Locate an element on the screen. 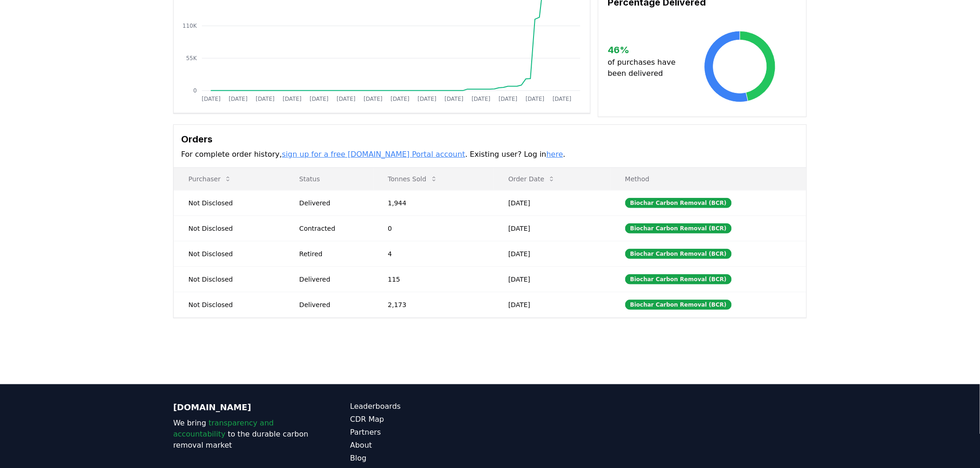 The height and width of the screenshot is (468, 980). h3: Orders is located at coordinates (490, 139).